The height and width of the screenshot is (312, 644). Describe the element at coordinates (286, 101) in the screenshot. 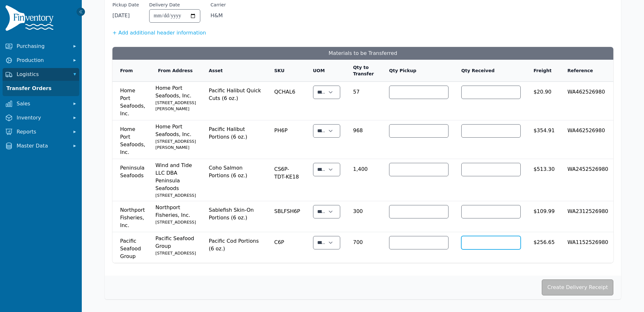

I see `td: QCHAL6` at that location.